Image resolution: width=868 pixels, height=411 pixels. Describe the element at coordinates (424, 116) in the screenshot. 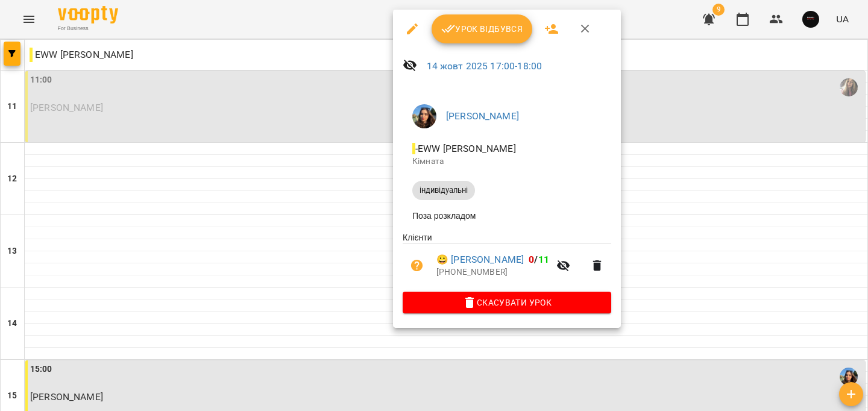

I see `img: 11d839d777b43516e4e2c1a6df0945d0.jpeg` at that location.